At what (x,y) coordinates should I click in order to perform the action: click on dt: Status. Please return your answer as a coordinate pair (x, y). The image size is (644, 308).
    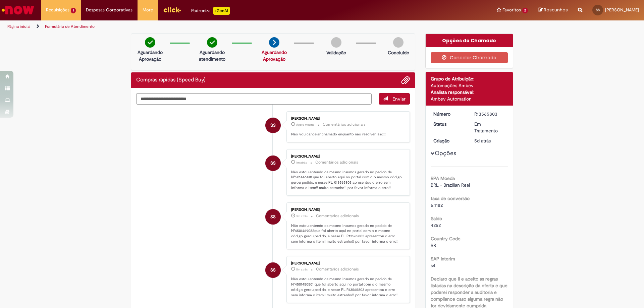
    Looking at the image, I should click on (448, 124).